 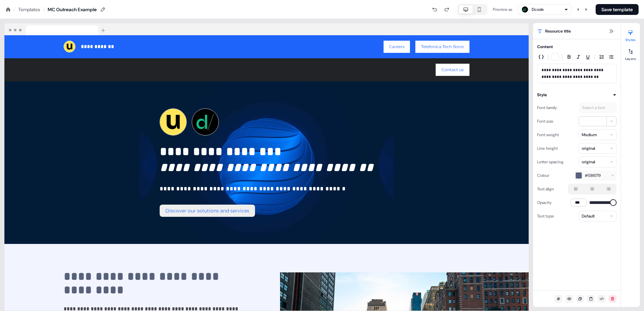 I want to click on div: Dcode, so click(x=538, y=9).